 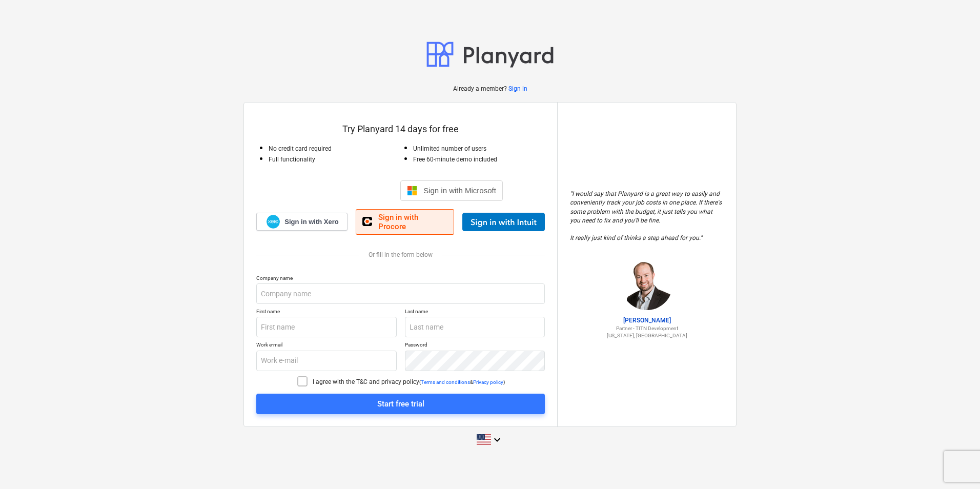 I want to click on p: Unlimited number of users, so click(x=479, y=148).